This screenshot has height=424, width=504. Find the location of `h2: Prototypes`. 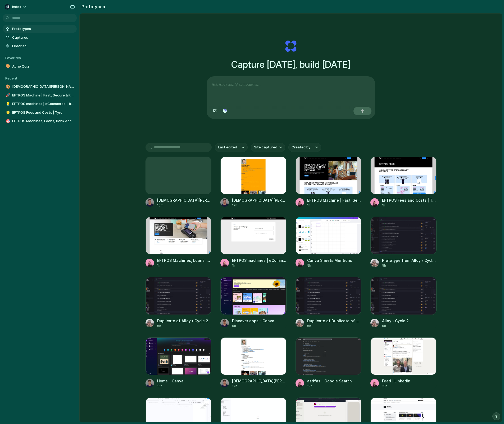

h2: Prototypes is located at coordinates (92, 6).